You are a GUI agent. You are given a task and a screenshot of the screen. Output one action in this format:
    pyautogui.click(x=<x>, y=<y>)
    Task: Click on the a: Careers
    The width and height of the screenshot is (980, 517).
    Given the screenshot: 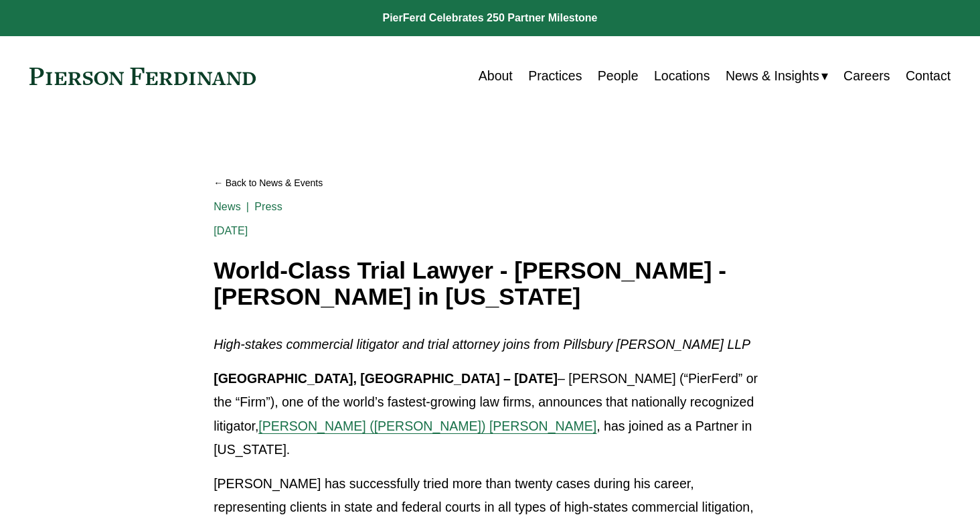 What is the action you would take?
    pyautogui.click(x=866, y=76)
    